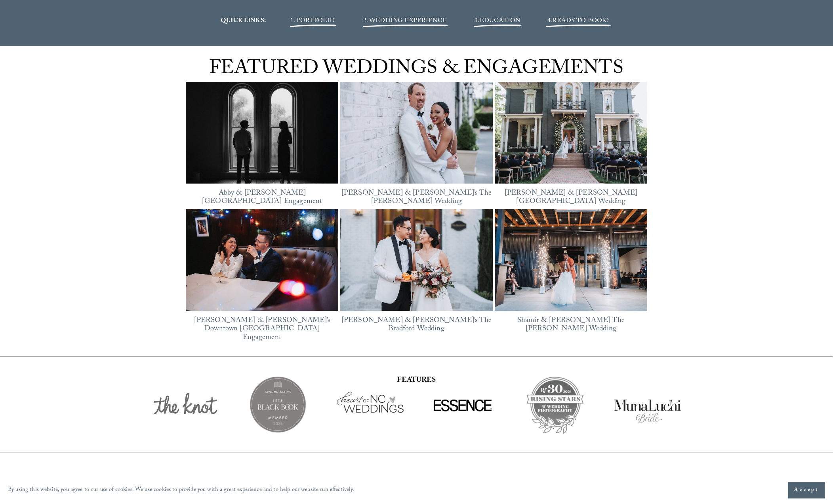  I want to click on span: FEATURED WEDDINGS & ENGAGEMENTS, so click(416, 70).